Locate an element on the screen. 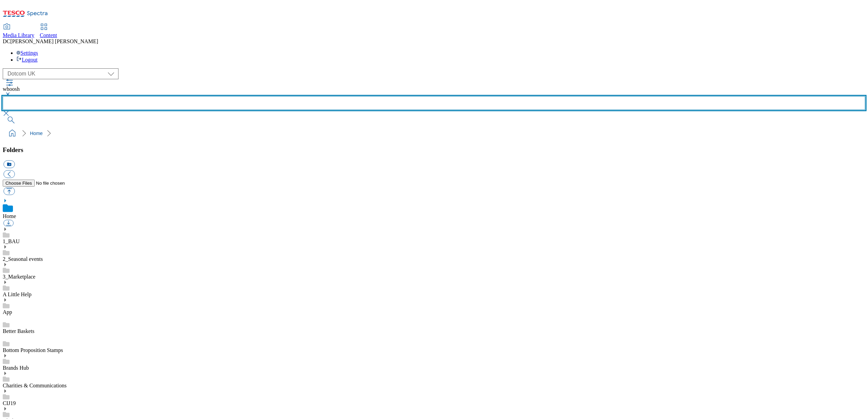  a: Settings is located at coordinates (27, 53).